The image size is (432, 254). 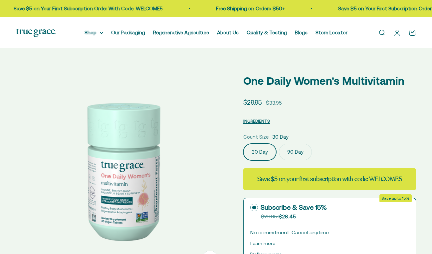 What do you see at coordinates (301, 32) in the screenshot?
I see `a: Blogs` at bounding box center [301, 32].